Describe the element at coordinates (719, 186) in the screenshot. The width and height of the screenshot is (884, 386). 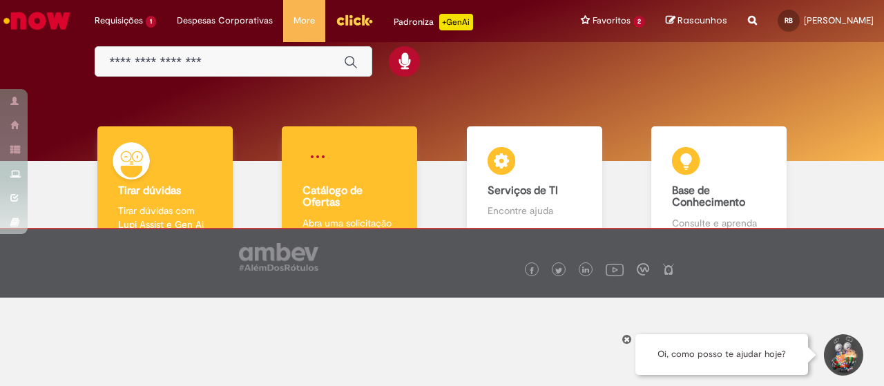
I see `a: Base de Conhecimento Consulte e aprenda` at that location.